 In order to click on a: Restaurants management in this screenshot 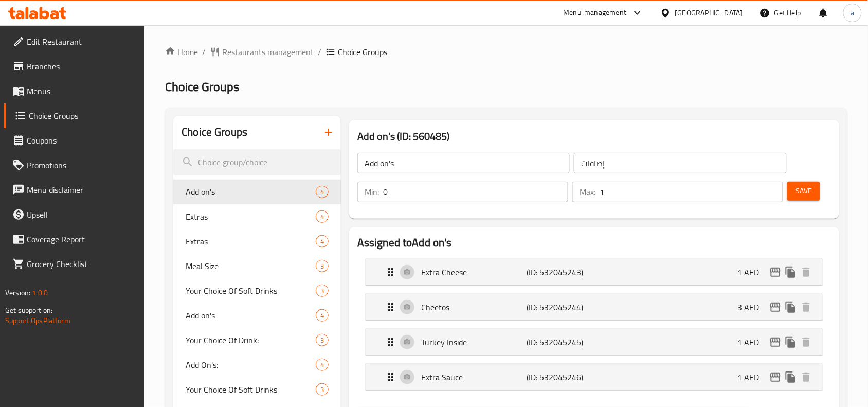, I will do `click(262, 52)`.